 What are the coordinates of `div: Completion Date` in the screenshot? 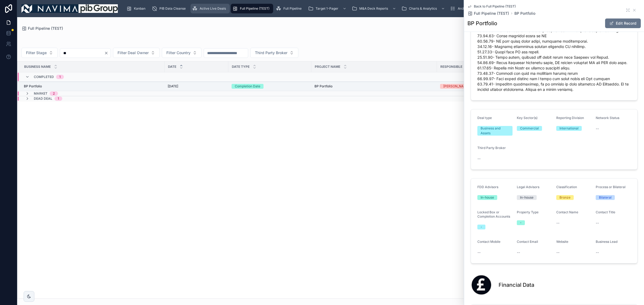 It's located at (248, 86).